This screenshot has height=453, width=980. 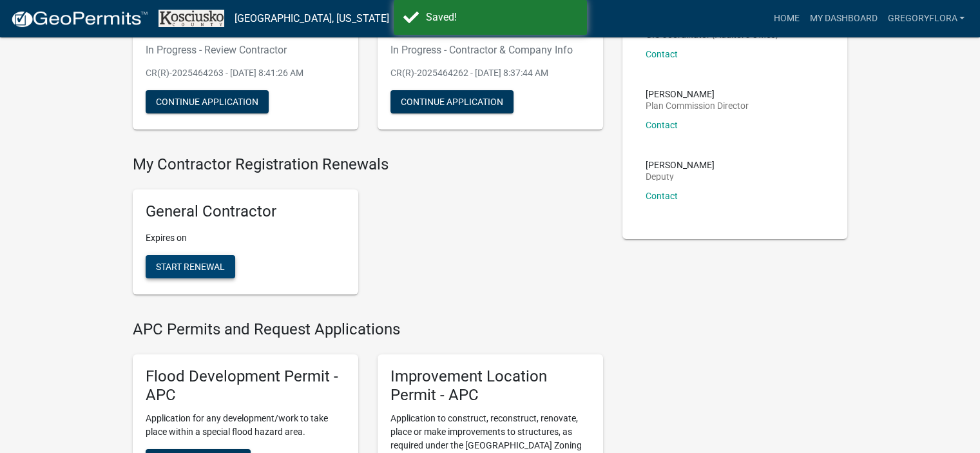 What do you see at coordinates (697, 105) in the screenshot?
I see `p: Plan Commission Director` at bounding box center [697, 105].